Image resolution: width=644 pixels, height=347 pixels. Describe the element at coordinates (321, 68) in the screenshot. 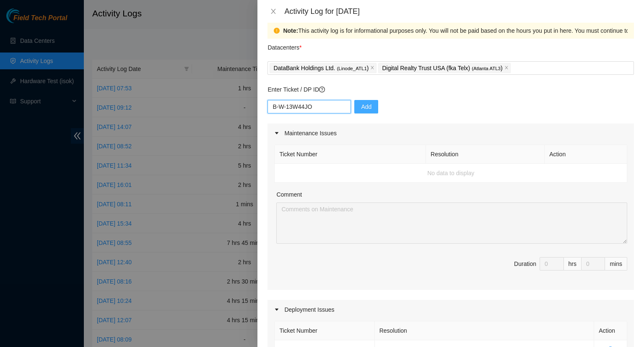

I see `p: DataBank Holdings Ltd. )` at that location.